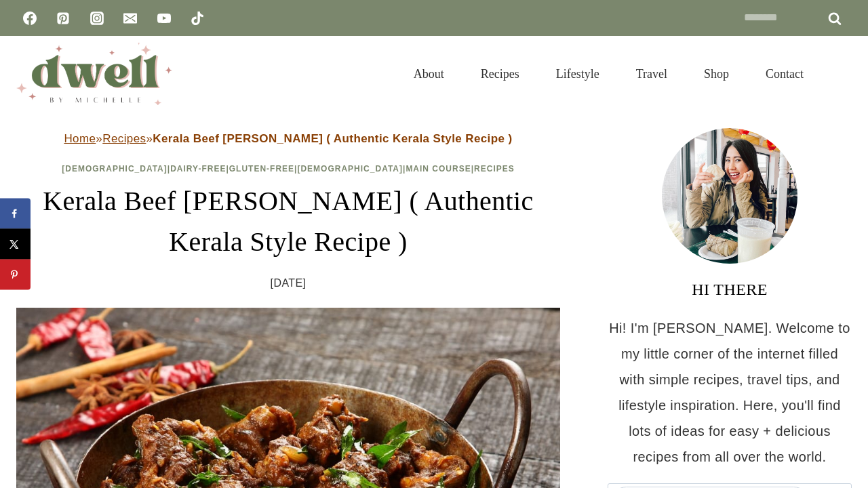 This screenshot has width=868, height=488. I want to click on a: Email, so click(131, 18).